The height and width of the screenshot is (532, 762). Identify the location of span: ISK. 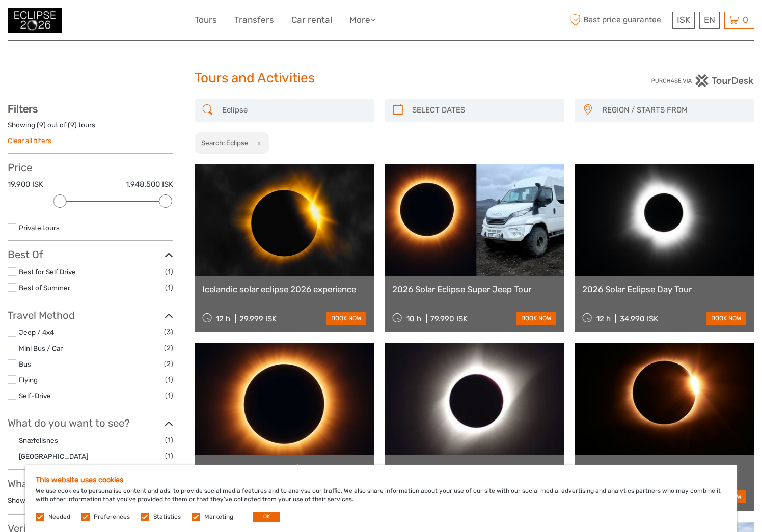
(683, 20).